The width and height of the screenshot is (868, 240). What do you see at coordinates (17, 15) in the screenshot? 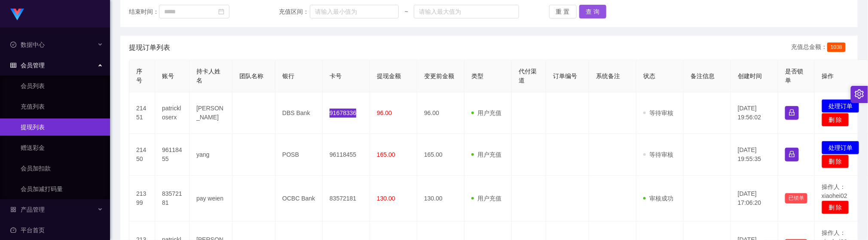
I see `img: logo.9652507e.png` at bounding box center [17, 15].